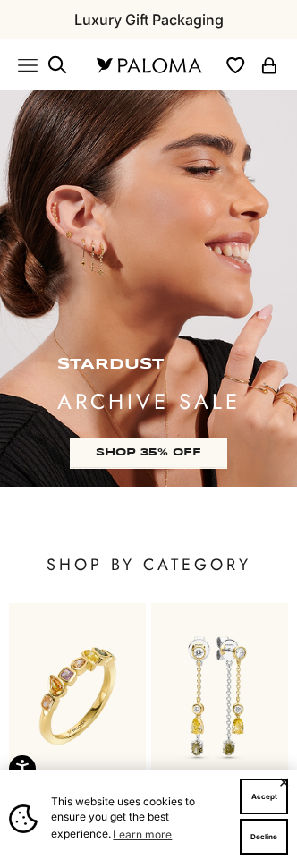  I want to click on nav: Primary navigation, so click(47, 65).